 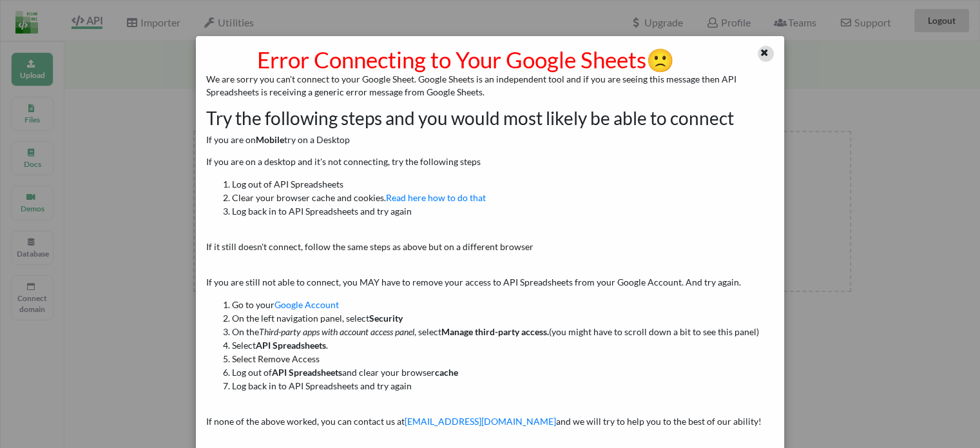 What do you see at coordinates (503, 331) in the screenshot?
I see `li: On the , select (you might have to scroll down a bit to see this panel)` at bounding box center [503, 331].